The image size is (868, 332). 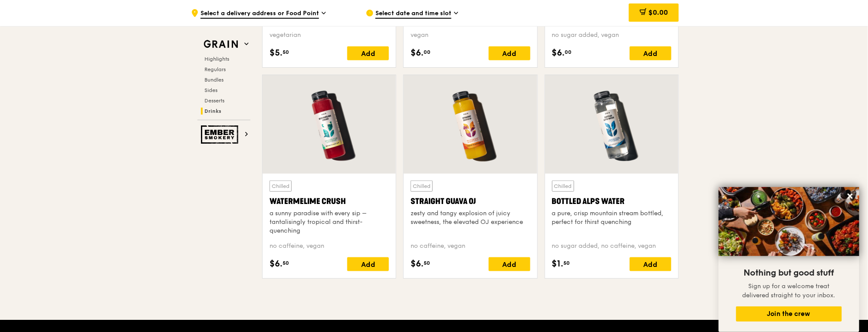 I want to click on div: Watermelime Crush, so click(x=329, y=202).